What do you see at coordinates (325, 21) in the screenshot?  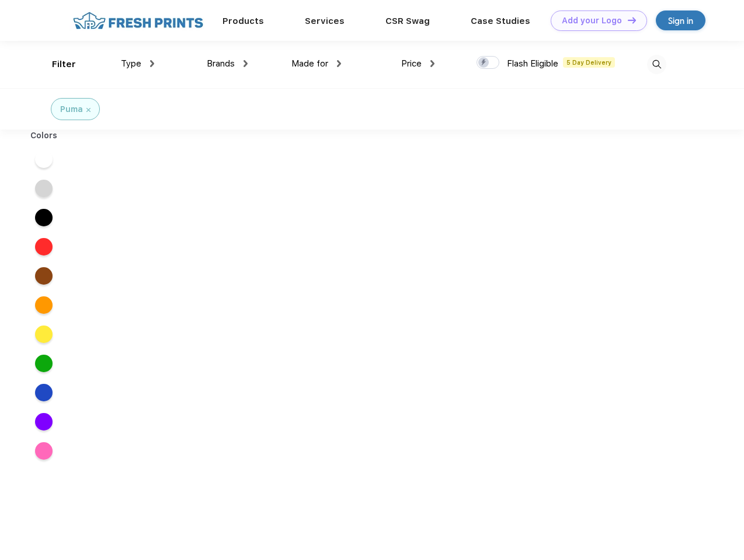 I see `a: Services` at bounding box center [325, 21].